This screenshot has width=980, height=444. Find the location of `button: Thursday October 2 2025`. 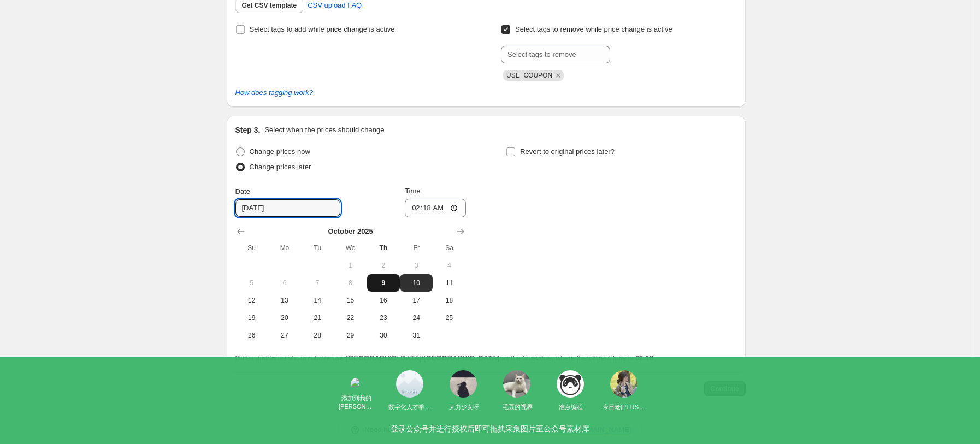

button: Thursday October 2 2025 is located at coordinates (383, 266).